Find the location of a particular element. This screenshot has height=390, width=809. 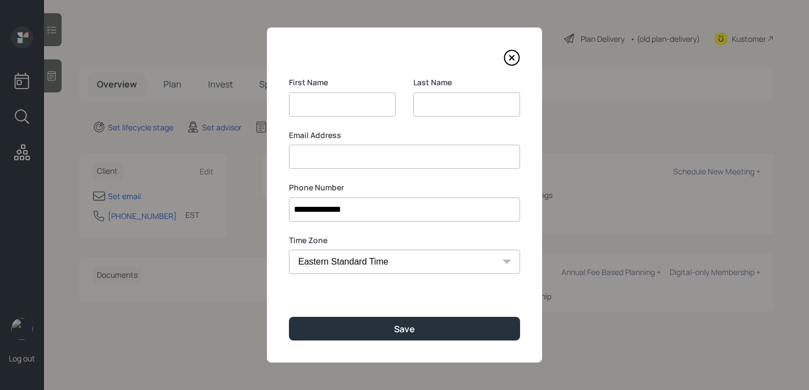

label: First Name is located at coordinates (342, 83).